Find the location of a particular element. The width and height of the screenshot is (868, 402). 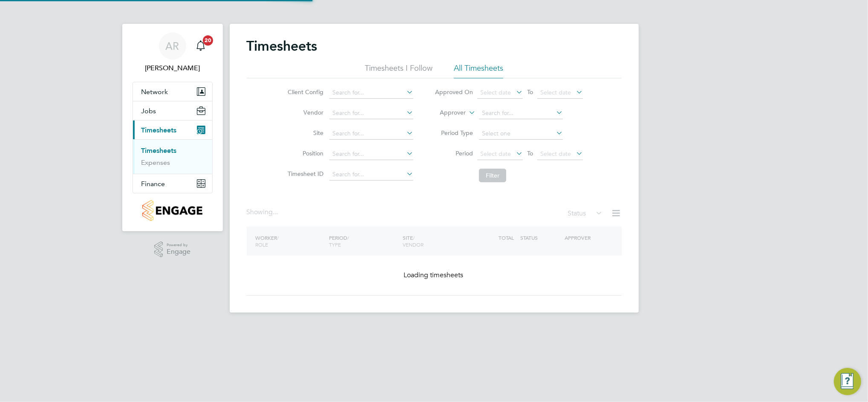

div: Timesheets is located at coordinates (172, 156).